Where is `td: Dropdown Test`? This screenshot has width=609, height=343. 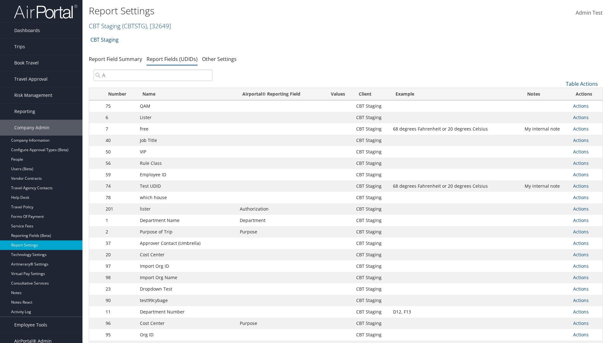 td: Dropdown Test is located at coordinates (187, 289).